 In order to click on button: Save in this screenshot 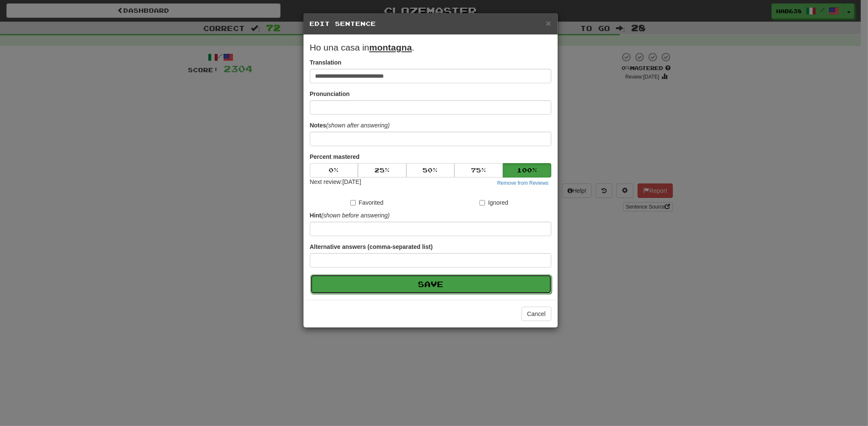, I will do `click(431, 284)`.